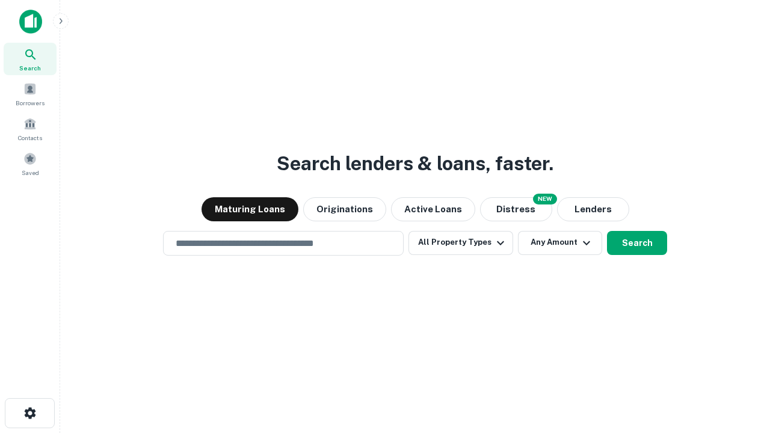  I want to click on button: Search, so click(637, 243).